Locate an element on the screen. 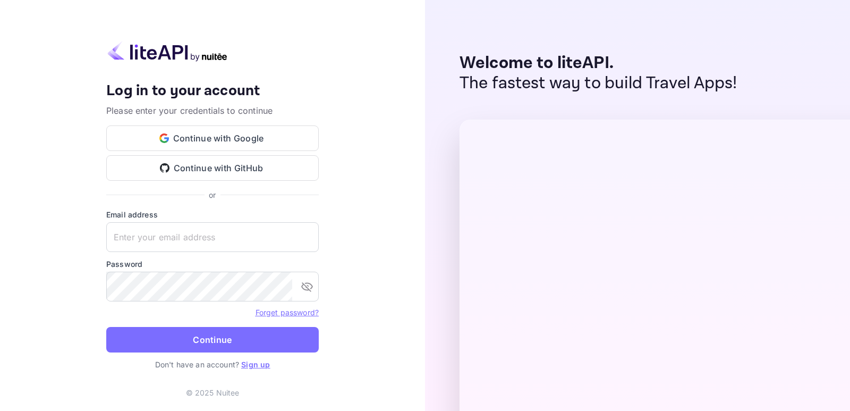 The height and width of the screenshot is (411, 850). input: Enter your email address is located at coordinates (212, 237).